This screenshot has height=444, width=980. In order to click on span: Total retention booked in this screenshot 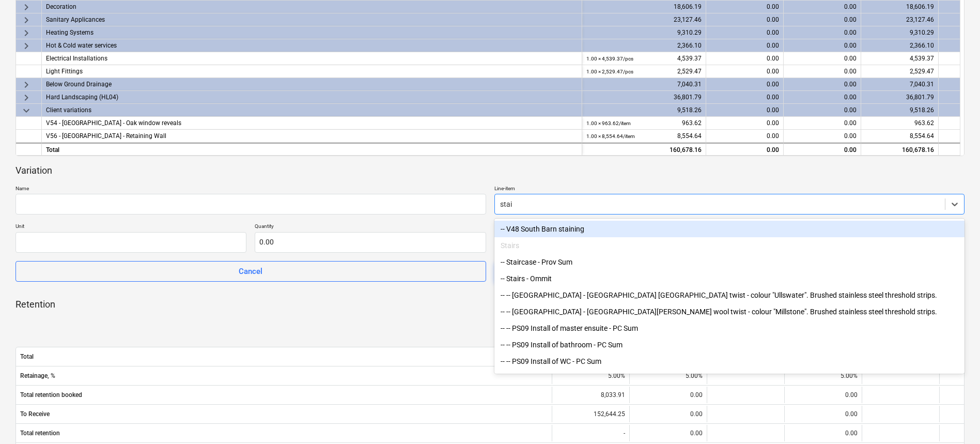, I will do `click(284, 395)`.